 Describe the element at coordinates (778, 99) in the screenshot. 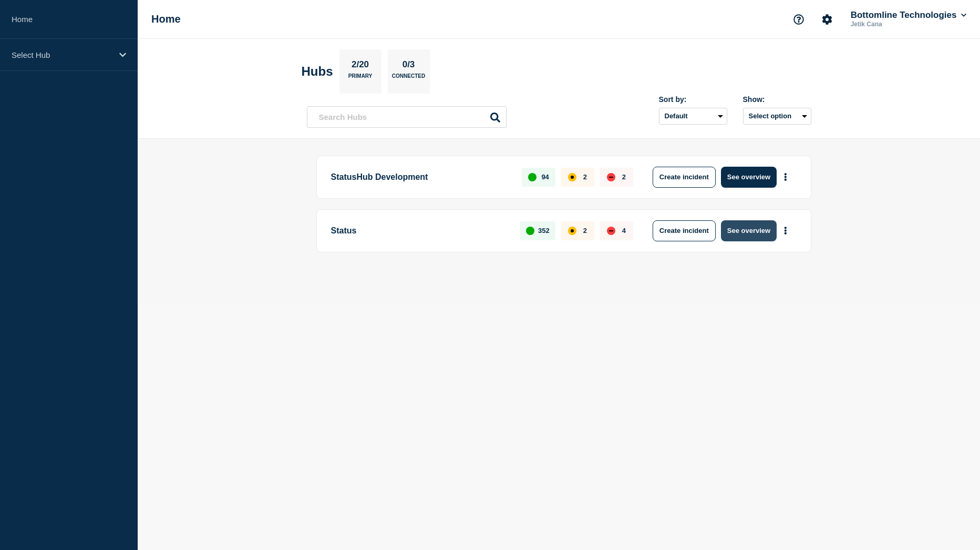

I see `div: Show:` at that location.